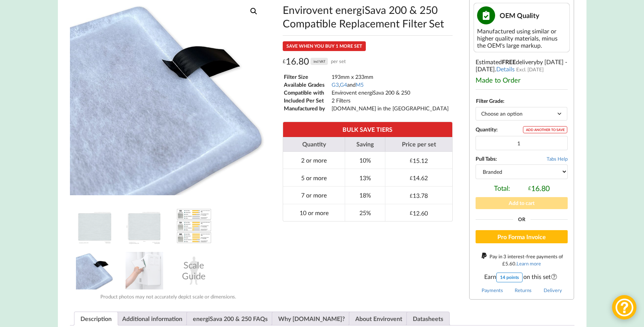 Image resolution: width=644 pixels, height=327 pixels. What do you see at coordinates (521, 38) in the screenshot?
I see `div: Manufactured using similar or higher quality materials, minus the OEM's large markup.` at bounding box center [521, 38].